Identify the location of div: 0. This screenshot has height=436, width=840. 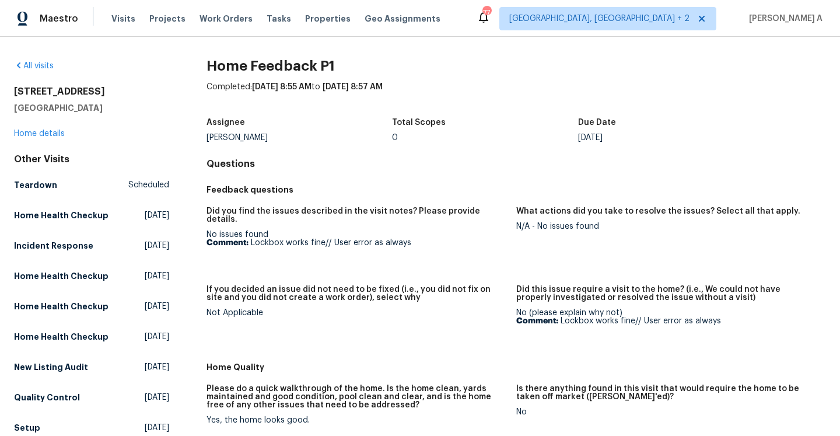
(485, 138).